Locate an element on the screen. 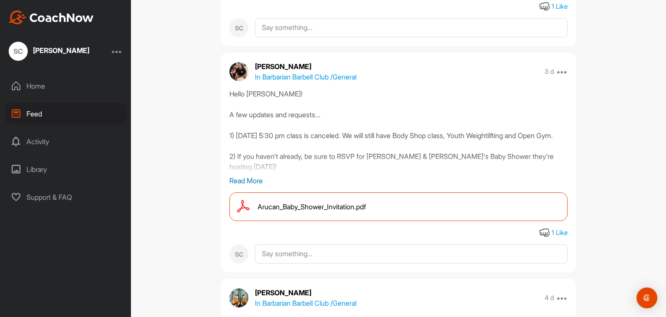 The image size is (666, 317). div: Home is located at coordinates (66, 86).